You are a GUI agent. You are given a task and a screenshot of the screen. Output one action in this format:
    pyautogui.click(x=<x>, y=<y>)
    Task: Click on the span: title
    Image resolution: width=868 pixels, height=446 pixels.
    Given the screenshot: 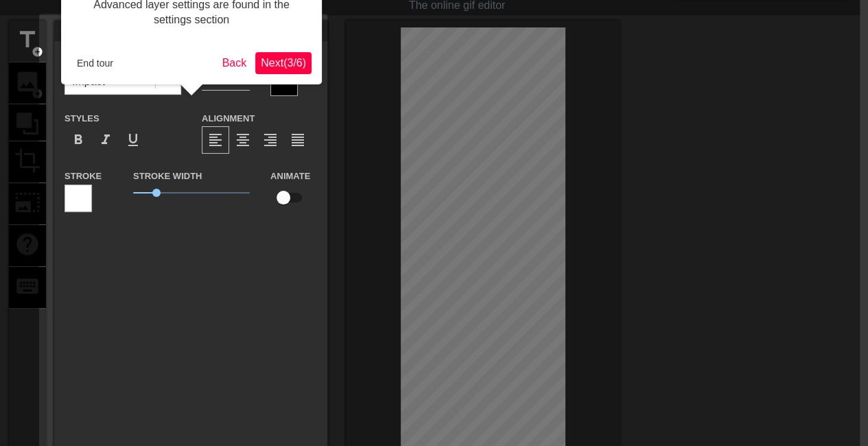 What is the action you would take?
    pyautogui.click(x=27, y=40)
    